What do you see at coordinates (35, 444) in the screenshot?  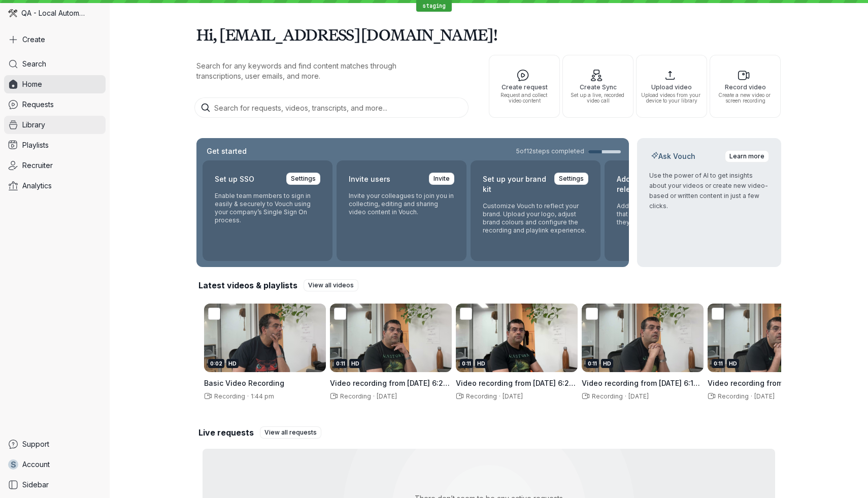 I see `span: Support` at bounding box center [35, 444].